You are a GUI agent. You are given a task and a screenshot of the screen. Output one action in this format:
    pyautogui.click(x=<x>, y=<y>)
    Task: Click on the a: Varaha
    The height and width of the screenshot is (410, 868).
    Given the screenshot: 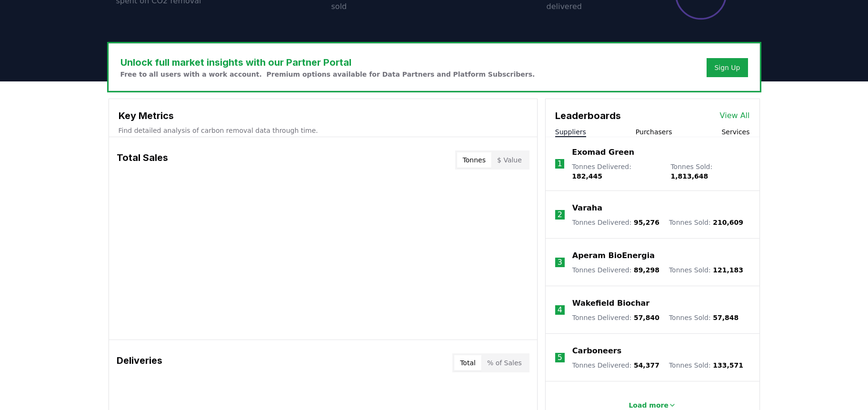 What is the action you would take?
    pyautogui.click(x=587, y=208)
    